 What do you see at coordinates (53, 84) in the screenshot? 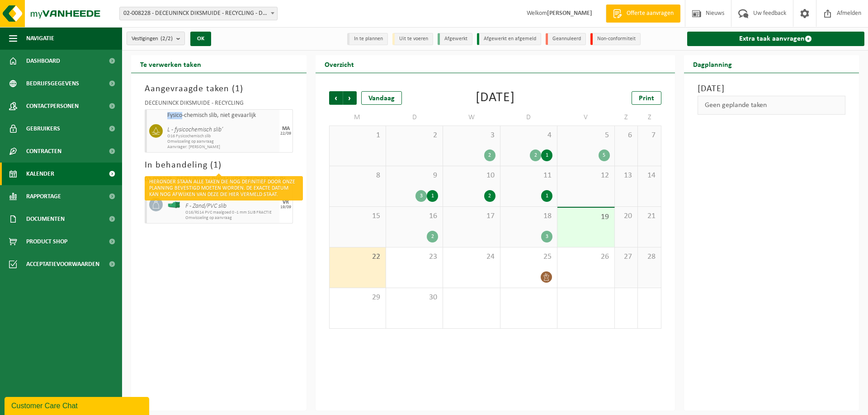
I see `span: Bedrijfsgegevens` at bounding box center [53, 84].